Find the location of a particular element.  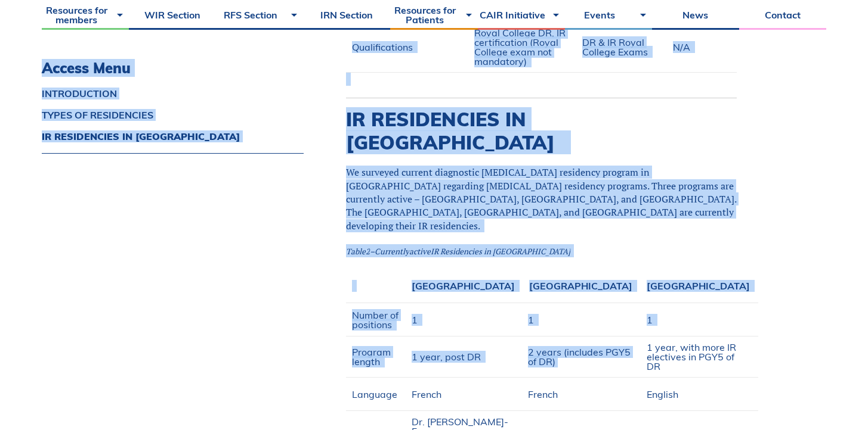

span: active is located at coordinates (420, 251).